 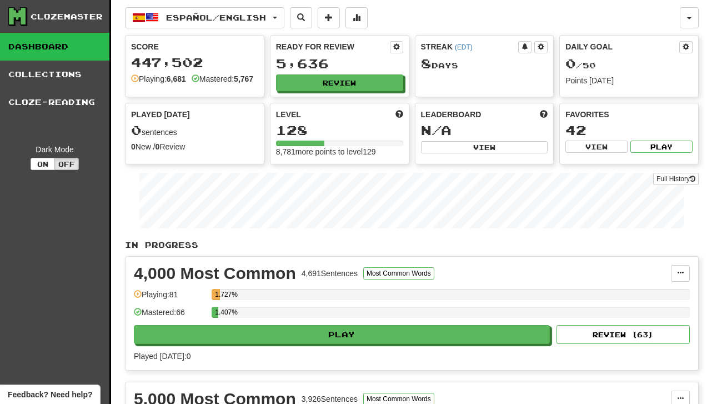 What do you see at coordinates (217, 294) in the screenshot?
I see `div: 1.727%` at bounding box center [217, 294].